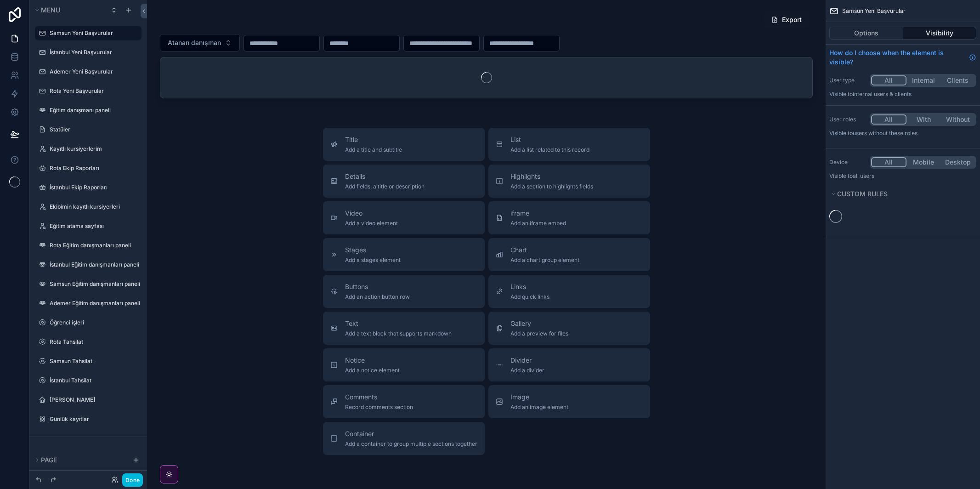 Image resolution: width=980 pixels, height=489 pixels. What do you see at coordinates (404, 328) in the screenshot?
I see `button: TextAdd a text block that supports markdown` at bounding box center [404, 328].